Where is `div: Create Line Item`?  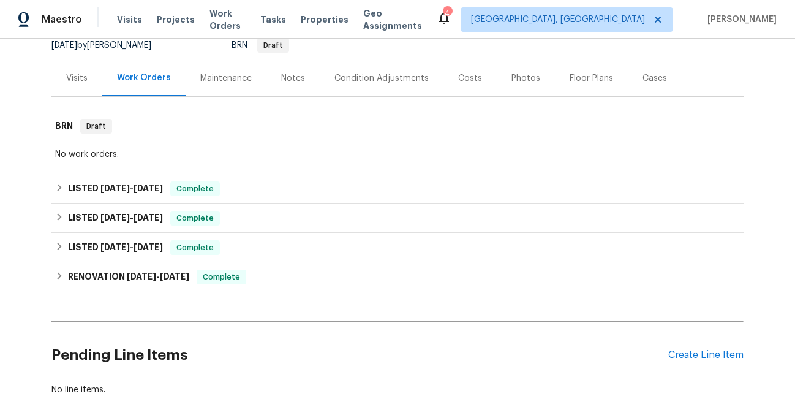 div: Create Line Item is located at coordinates (706, 355).